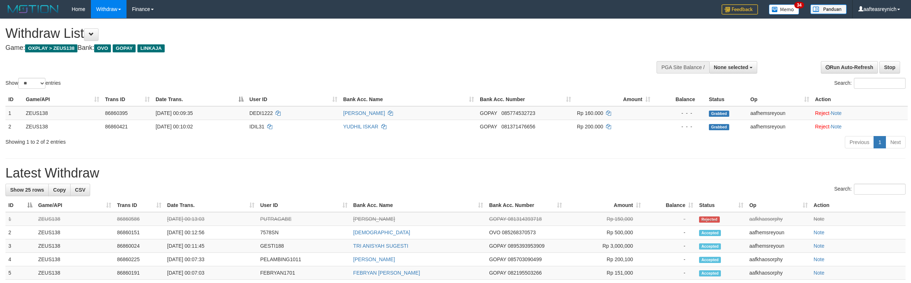  I want to click on td: Rp 500,000, so click(604, 232).